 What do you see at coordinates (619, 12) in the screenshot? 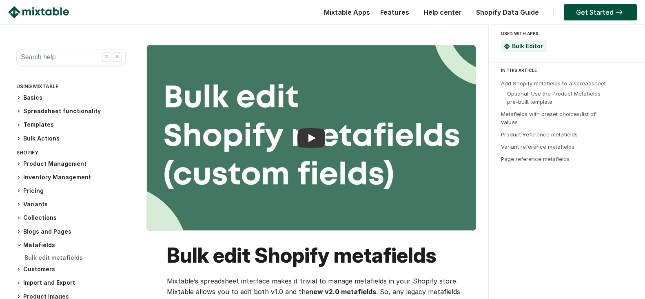
I see `img: arrow-right.svg` at bounding box center [619, 12].